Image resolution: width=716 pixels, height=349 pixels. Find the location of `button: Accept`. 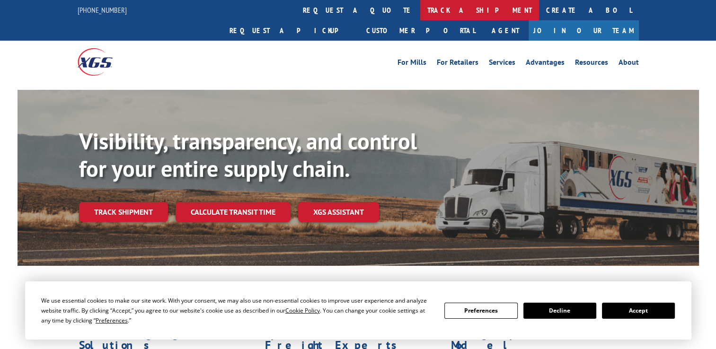

button: Accept is located at coordinates (638, 311).